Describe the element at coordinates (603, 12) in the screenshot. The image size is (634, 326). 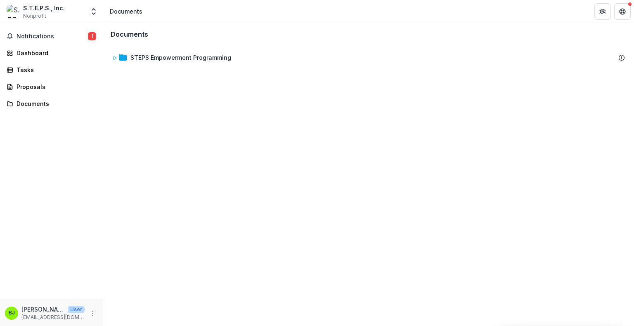
I see `button: Partners` at that location.